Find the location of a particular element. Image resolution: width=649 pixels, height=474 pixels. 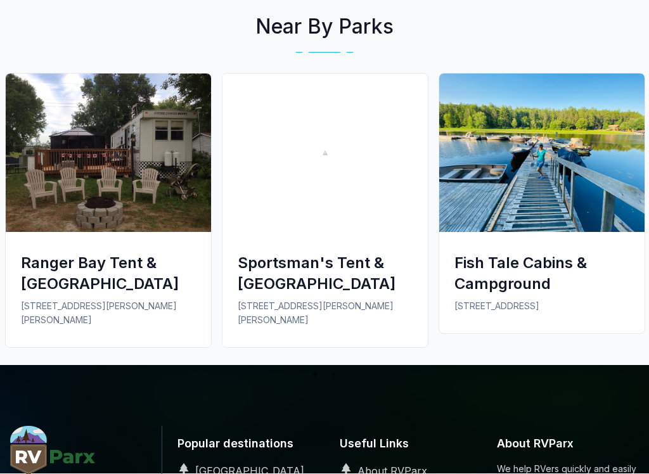

img: Fish Tale Cabins & Campground is located at coordinates (542, 153).